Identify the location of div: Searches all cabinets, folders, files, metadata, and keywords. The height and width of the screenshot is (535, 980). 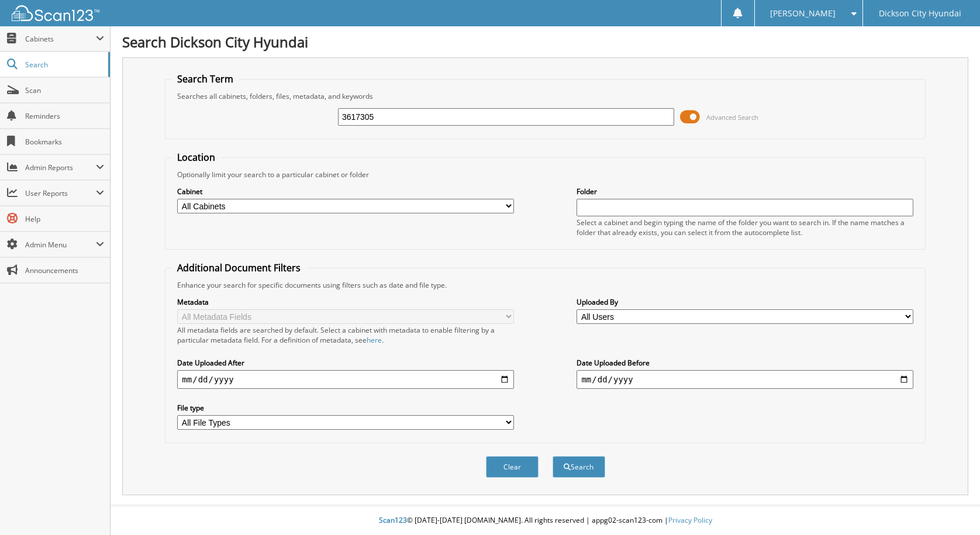
(545, 96).